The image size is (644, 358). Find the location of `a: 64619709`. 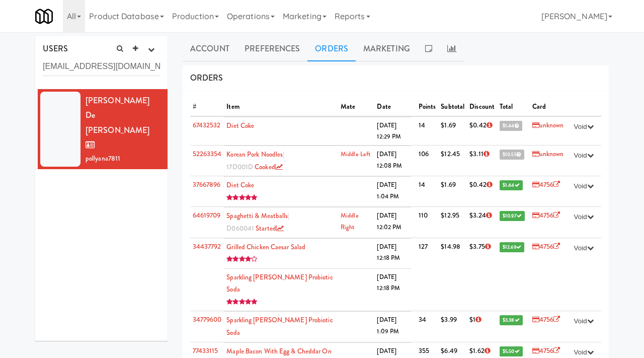

a: 64619709 is located at coordinates (207, 215).